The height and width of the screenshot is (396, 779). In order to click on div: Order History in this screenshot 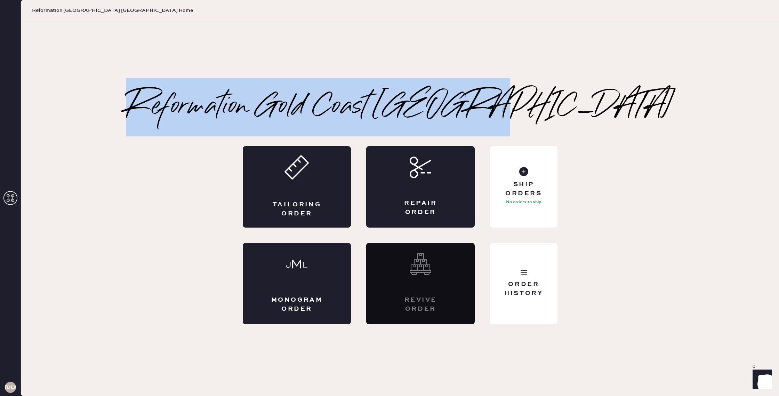, I will do `click(523, 289)`.